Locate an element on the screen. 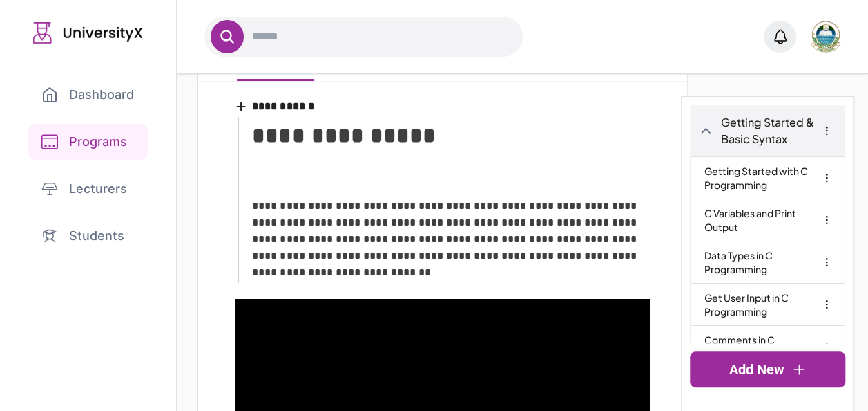 This screenshot has width=868, height=411. a: Getting Started & Basic Syntax is located at coordinates (778, 131).